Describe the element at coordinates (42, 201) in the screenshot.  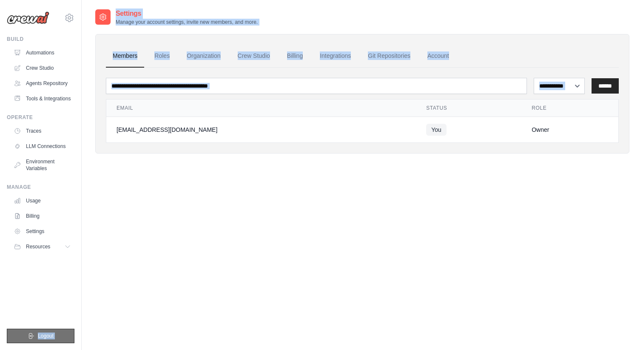
I see `a: Usage` at that location.